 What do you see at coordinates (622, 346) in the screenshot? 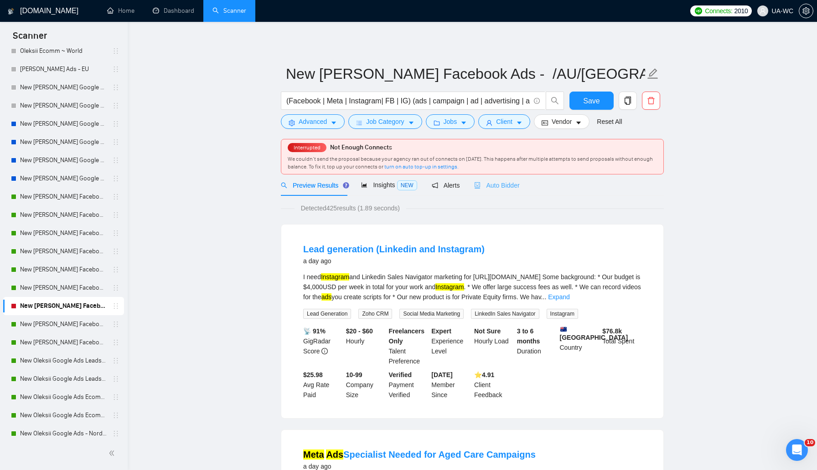
I see `div: Total Spent` at bounding box center [622, 346].